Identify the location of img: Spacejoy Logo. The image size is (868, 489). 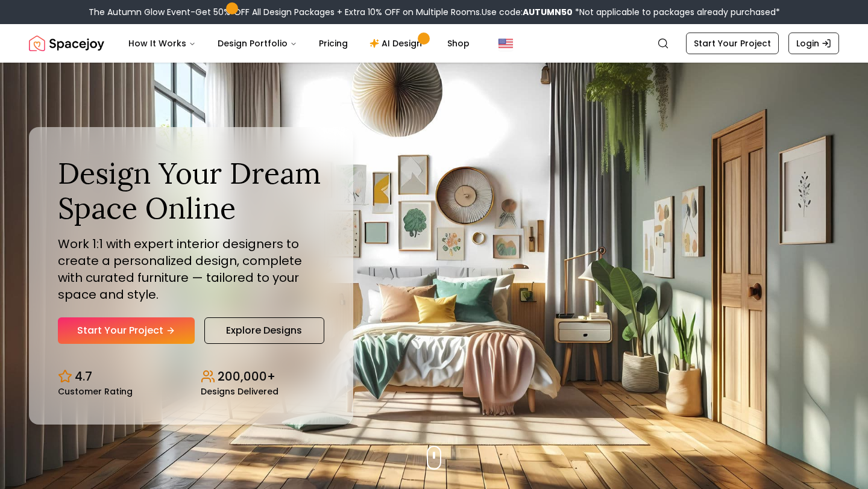
(66, 43).